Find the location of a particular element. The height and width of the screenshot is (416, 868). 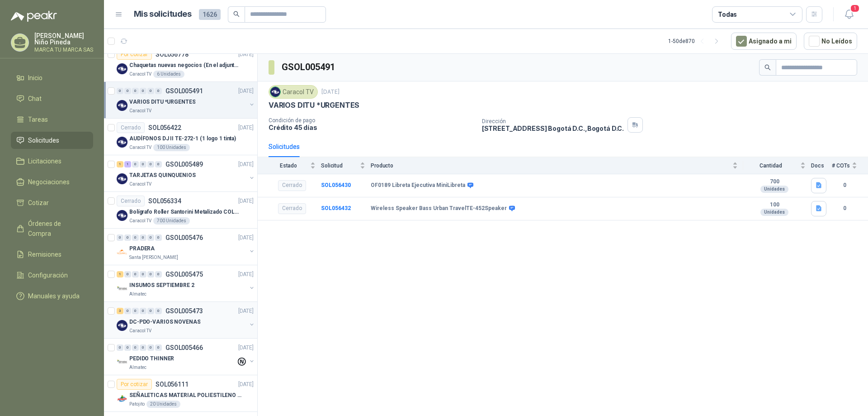

p: GSOL005475 is located at coordinates (184, 274).